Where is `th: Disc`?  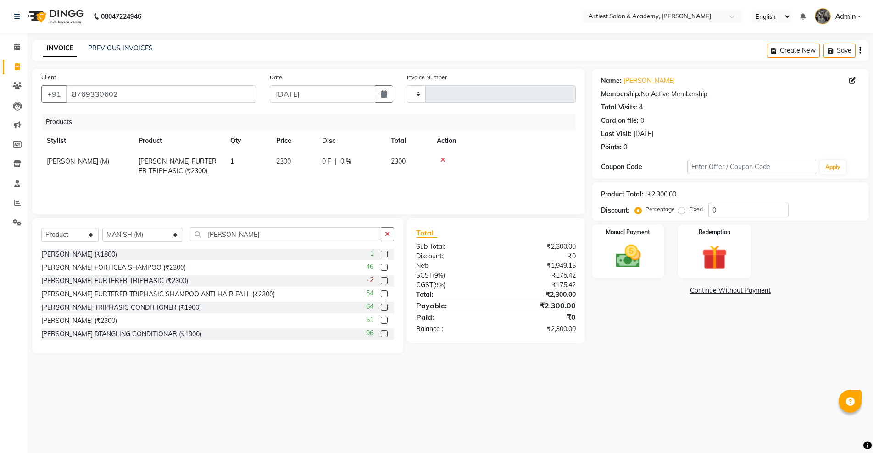 th: Disc is located at coordinates (351, 141).